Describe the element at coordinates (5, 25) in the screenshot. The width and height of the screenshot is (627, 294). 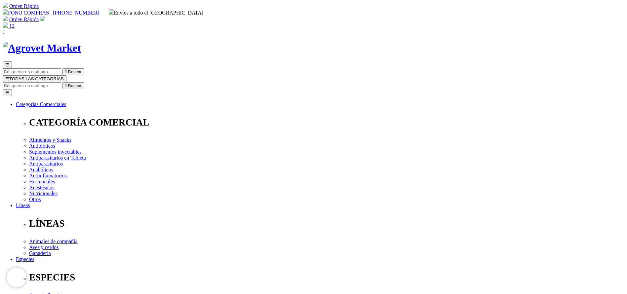
I see `img: shopping-bag.svg` at that location.